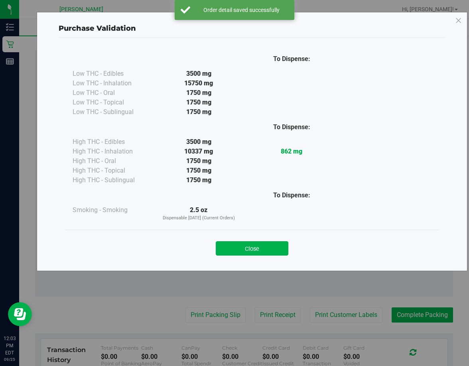 The height and width of the screenshot is (366, 469). I want to click on div: Low THC - Oral, so click(113, 93).